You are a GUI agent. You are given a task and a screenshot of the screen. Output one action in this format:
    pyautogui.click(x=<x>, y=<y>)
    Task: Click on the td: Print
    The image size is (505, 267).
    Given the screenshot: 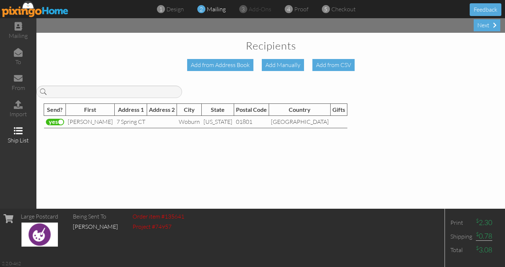 What is the action you would take?
    pyautogui.click(x=461, y=222)
    